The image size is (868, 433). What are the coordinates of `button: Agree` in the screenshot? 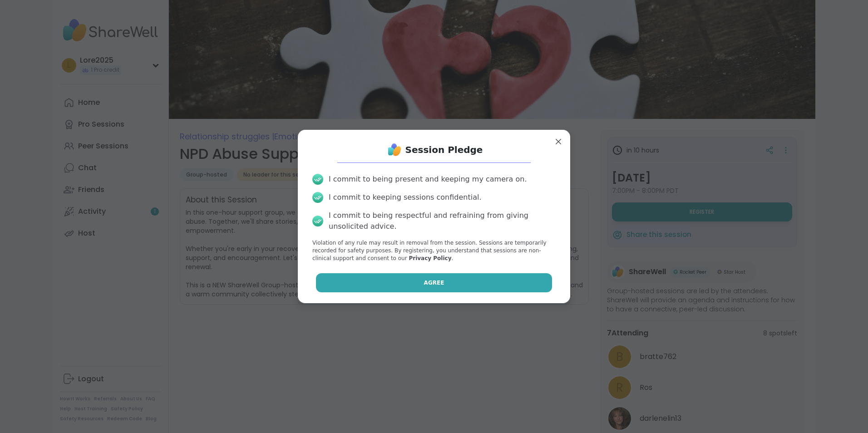 It's located at (434, 283).